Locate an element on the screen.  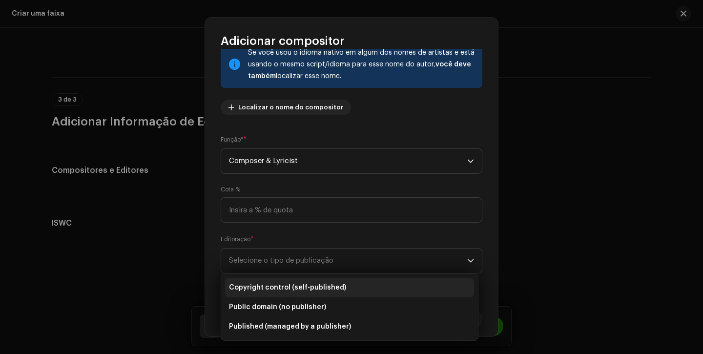
span: Localizar o nome do compositor is located at coordinates (291, 107).